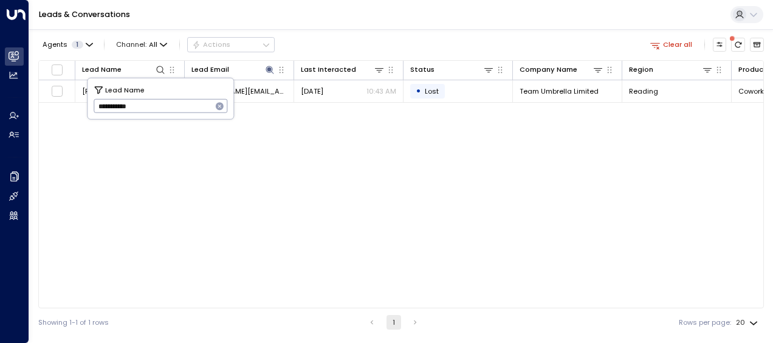 This screenshot has width=773, height=343. Describe the element at coordinates (77, 44) in the screenshot. I see `span: 1` at that location.